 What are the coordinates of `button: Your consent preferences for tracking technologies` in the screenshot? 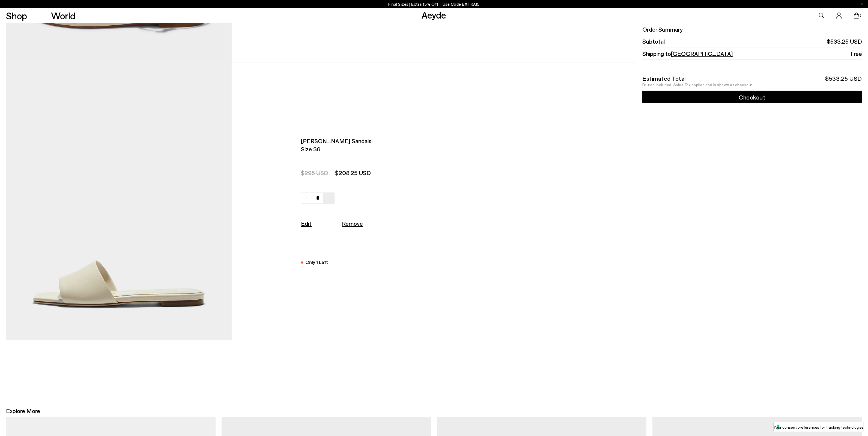 It's located at (819, 427).